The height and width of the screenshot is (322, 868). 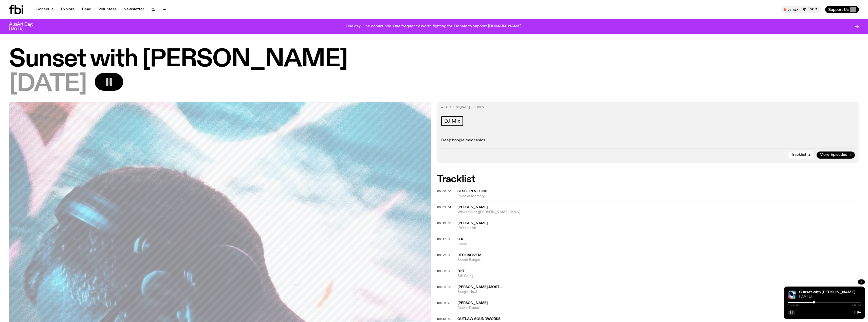 What do you see at coordinates (658, 244) in the screenshot?
I see `span: Laced` at bounding box center [658, 244].